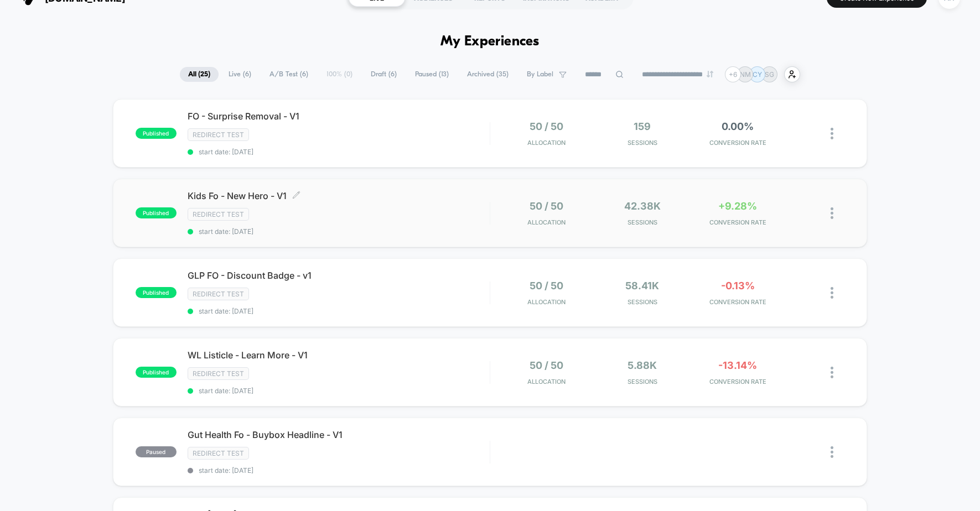 This screenshot has width=980, height=511. What do you see at coordinates (710, 74) in the screenshot?
I see `img: end` at bounding box center [710, 74].